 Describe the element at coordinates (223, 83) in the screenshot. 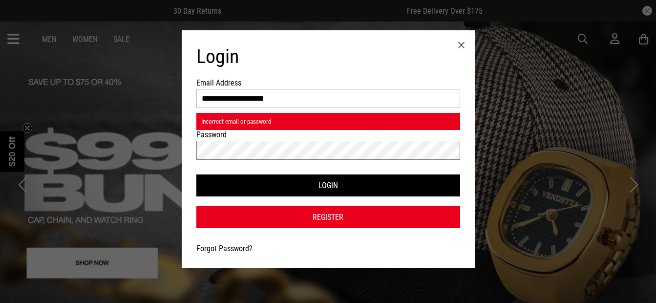

I see `label: Email Address` at that location.